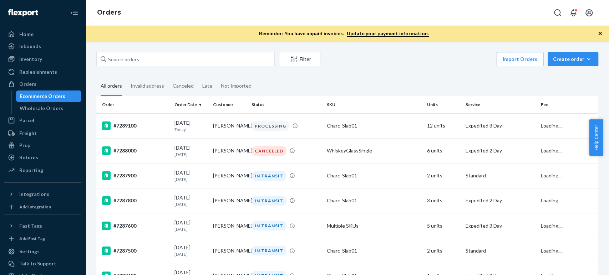 The image size is (609, 275). I want to click on th: Units, so click(443, 105).